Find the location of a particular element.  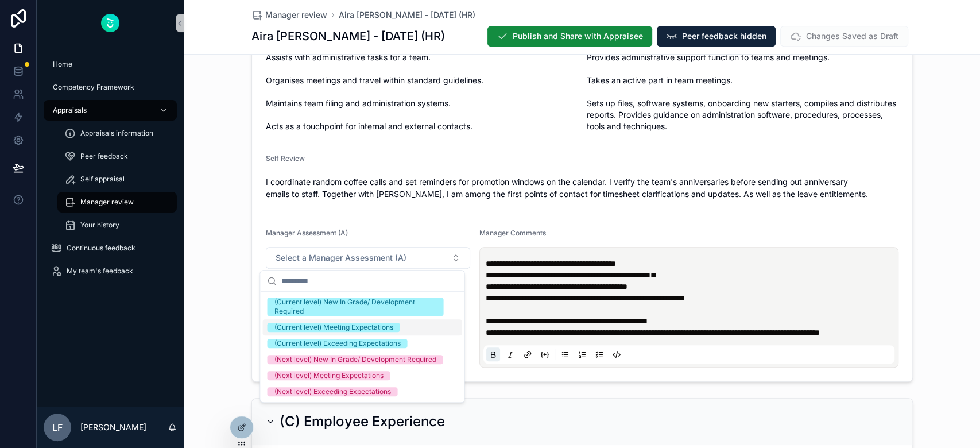

a: Appraisals information is located at coordinates (117, 133).